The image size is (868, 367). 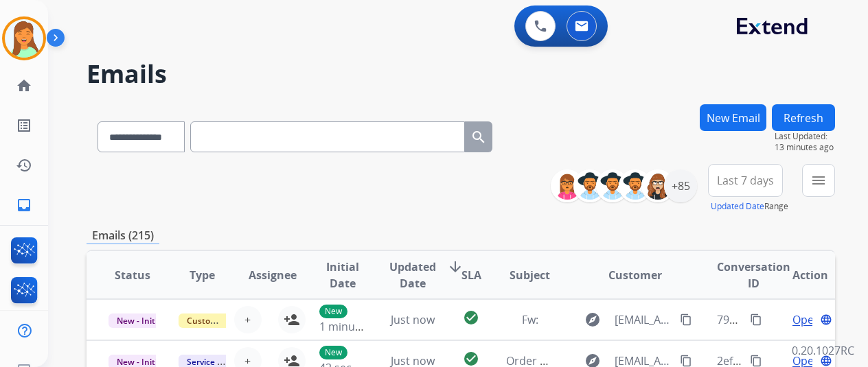 What do you see at coordinates (24, 126) in the screenshot?
I see `mat-icon: list_alt` at bounding box center [24, 126].